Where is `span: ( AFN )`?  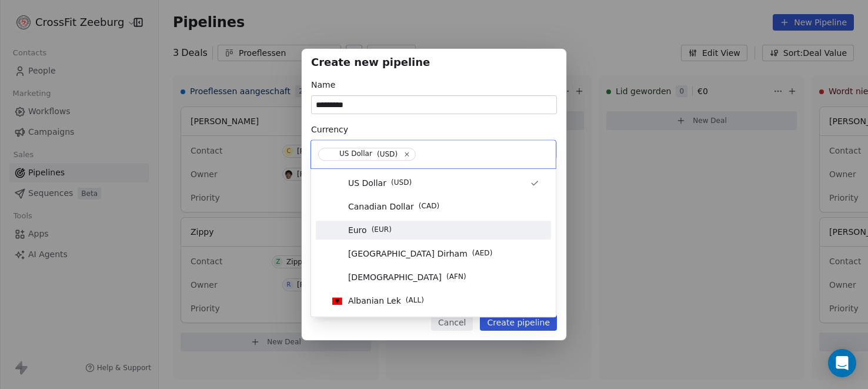 span: ( AFN ) is located at coordinates (456, 277).